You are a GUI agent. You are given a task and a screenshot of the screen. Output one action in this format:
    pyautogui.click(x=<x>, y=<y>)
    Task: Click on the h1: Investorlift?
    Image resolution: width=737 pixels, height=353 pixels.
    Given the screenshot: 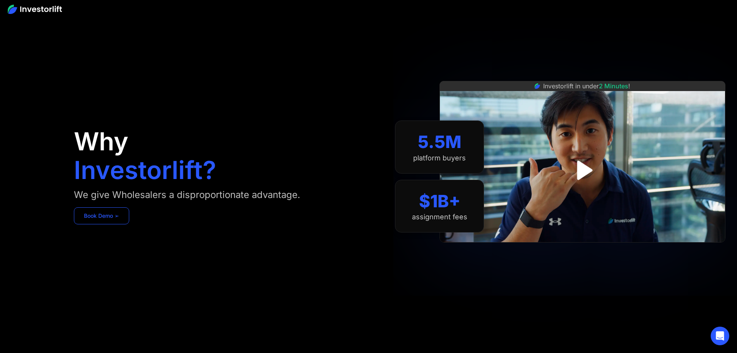 What is the action you would take?
    pyautogui.click(x=145, y=170)
    